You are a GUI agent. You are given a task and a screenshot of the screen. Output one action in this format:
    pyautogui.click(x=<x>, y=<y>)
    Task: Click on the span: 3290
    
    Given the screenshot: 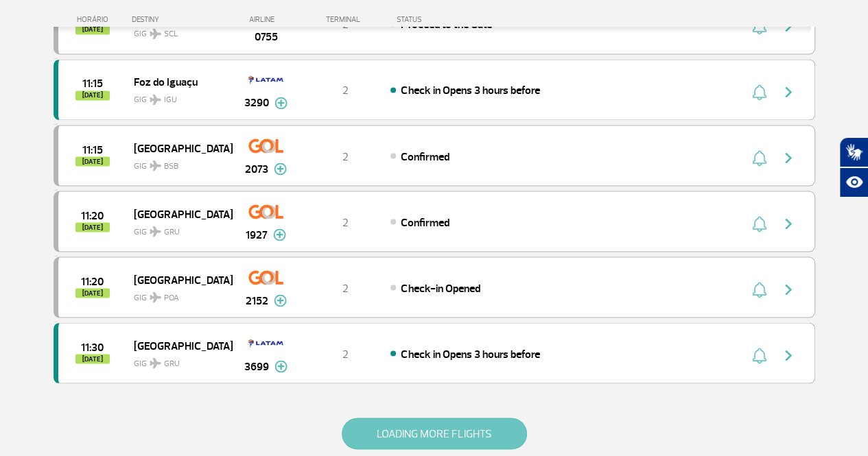 What is the action you would take?
    pyautogui.click(x=256, y=103)
    